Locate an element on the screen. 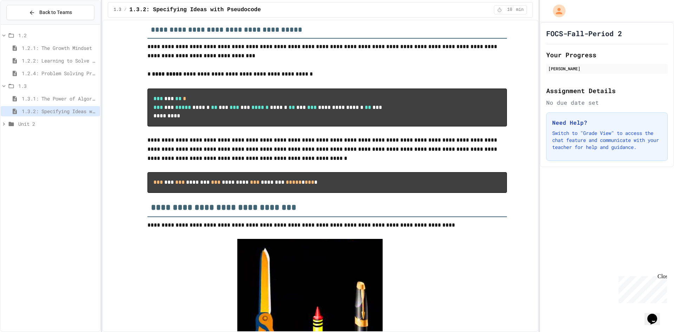 This screenshot has width=674, height=332. p: Switch to "Grade View" to access the chat feature and communicate with your teacher for help and ... is located at coordinates (607, 140).